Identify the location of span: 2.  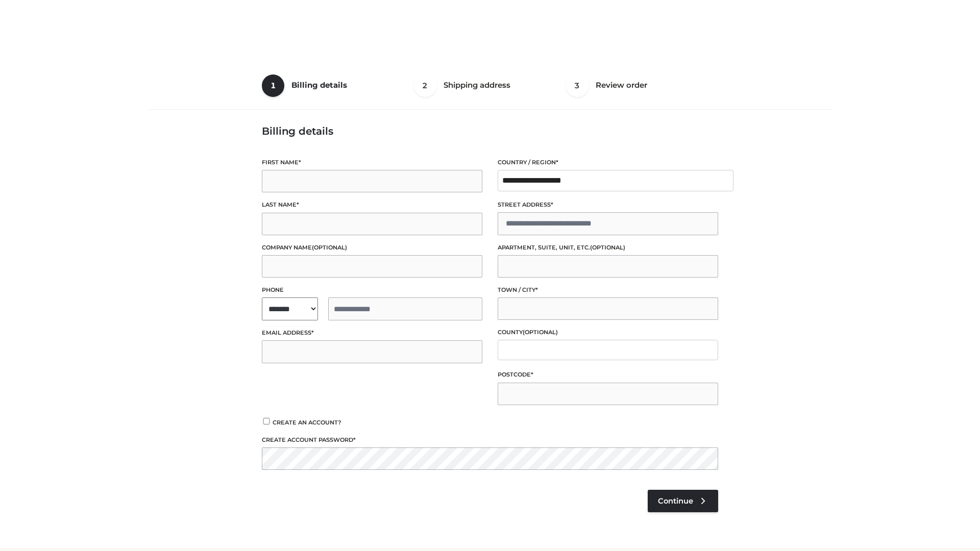
(425, 85).